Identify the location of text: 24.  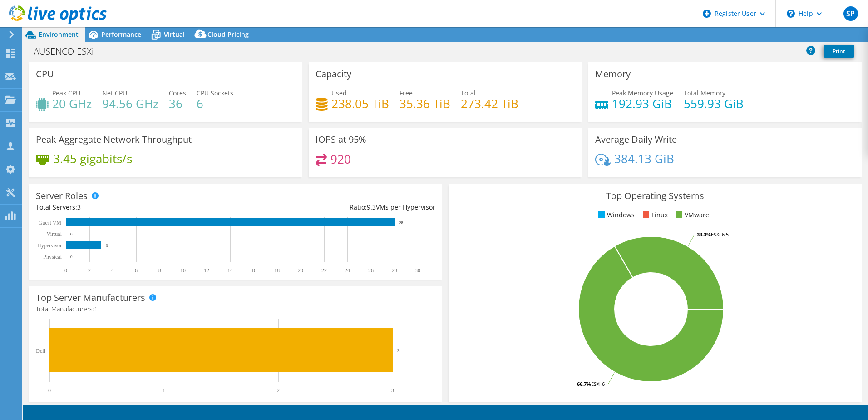
(347, 270).